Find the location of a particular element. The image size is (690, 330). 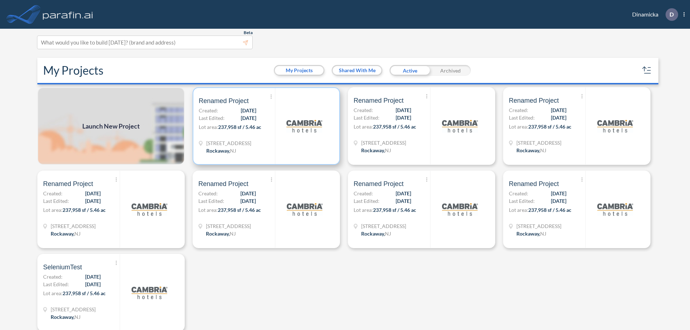

div: Active is located at coordinates (410, 70).